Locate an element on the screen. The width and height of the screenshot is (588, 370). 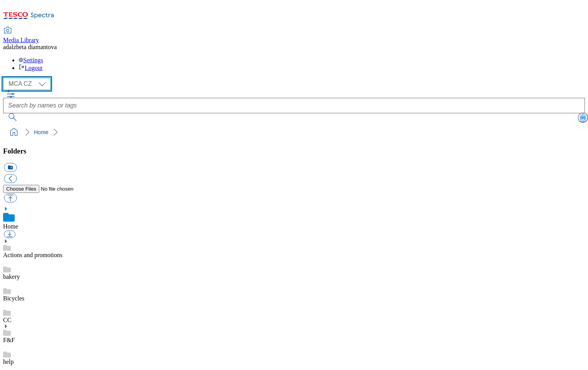
span: alzbeta diamantova is located at coordinates (33, 47).